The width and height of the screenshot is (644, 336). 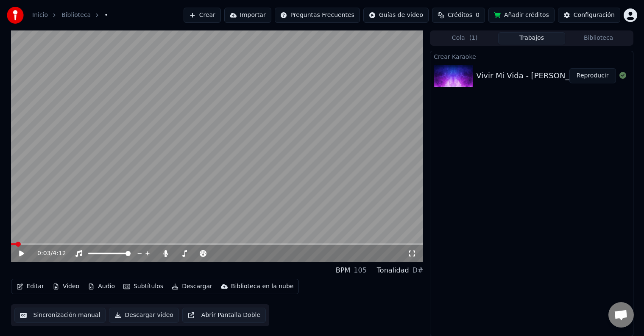 What do you see at coordinates (343, 271) in the screenshot?
I see `div: BPM` at bounding box center [343, 271].